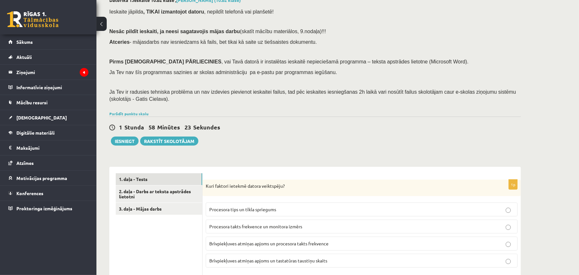  What do you see at coordinates (169, 127) in the screenshot?
I see `span: Minūtes` at bounding box center [169, 127].